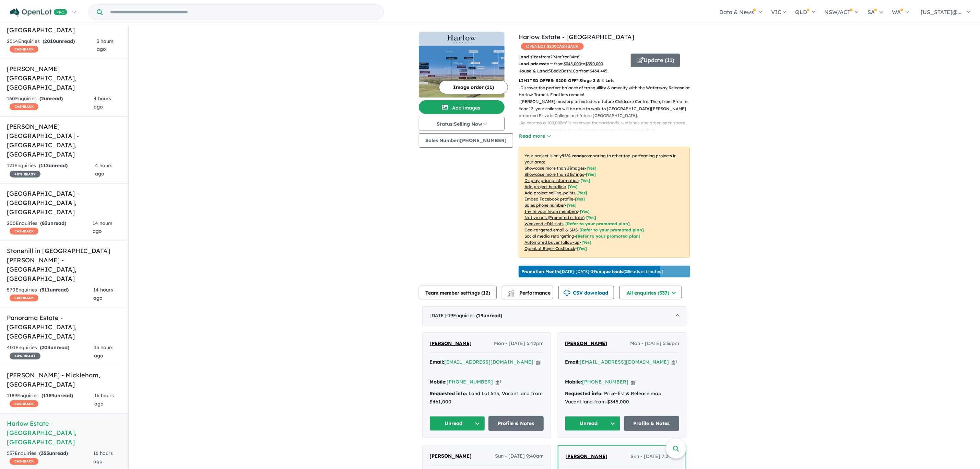 The height and width of the screenshot is (469, 980). I want to click on button: All enquiries (537), so click(651, 293).